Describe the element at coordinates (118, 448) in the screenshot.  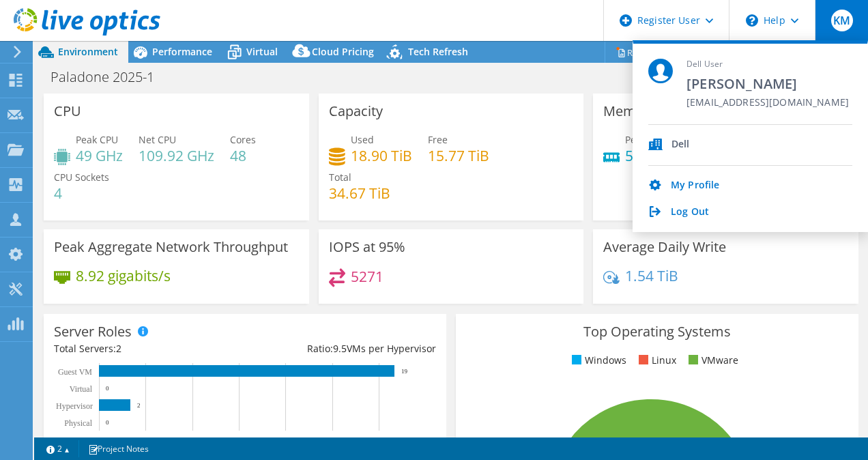
I see `a: Project Notes` at that location.